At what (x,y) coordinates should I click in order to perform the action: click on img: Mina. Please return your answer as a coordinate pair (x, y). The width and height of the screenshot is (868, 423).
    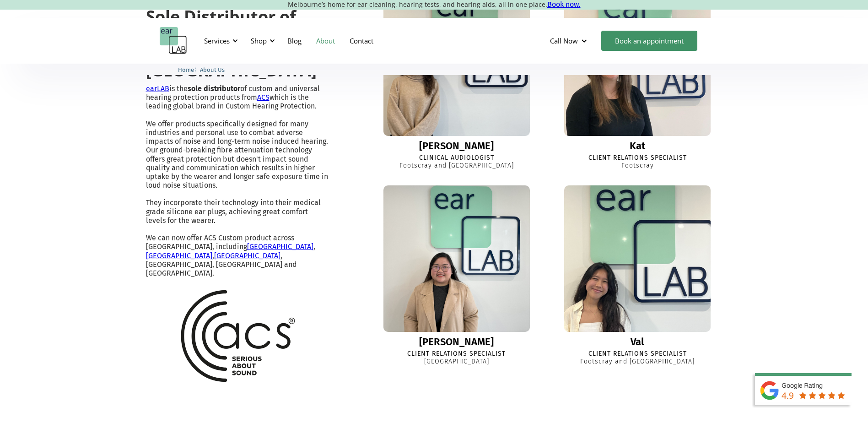
    Looking at the image, I should click on (457, 258).